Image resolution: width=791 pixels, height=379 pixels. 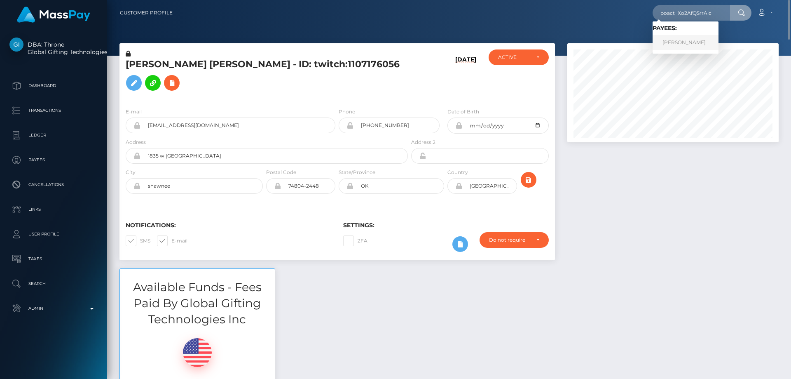 What do you see at coordinates (514, 240) in the screenshot?
I see `button: Do not require` at bounding box center [514, 240].